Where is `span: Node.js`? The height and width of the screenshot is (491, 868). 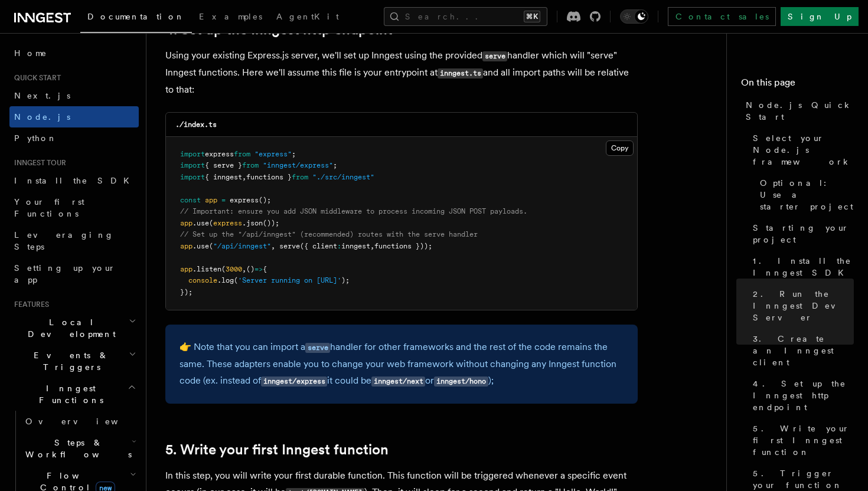
span: Node.js is located at coordinates (42, 117).